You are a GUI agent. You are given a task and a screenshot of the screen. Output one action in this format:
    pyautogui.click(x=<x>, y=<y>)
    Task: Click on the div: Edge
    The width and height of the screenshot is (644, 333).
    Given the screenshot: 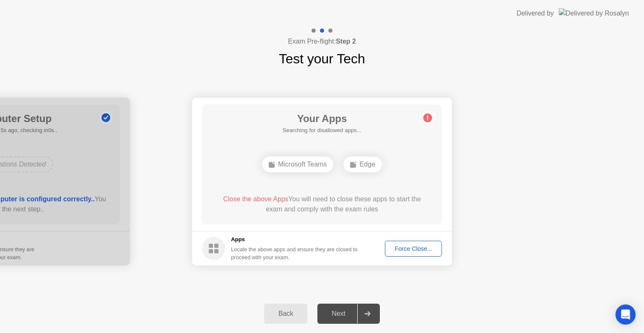 What is the action you would take?
    pyautogui.click(x=362, y=164)
    